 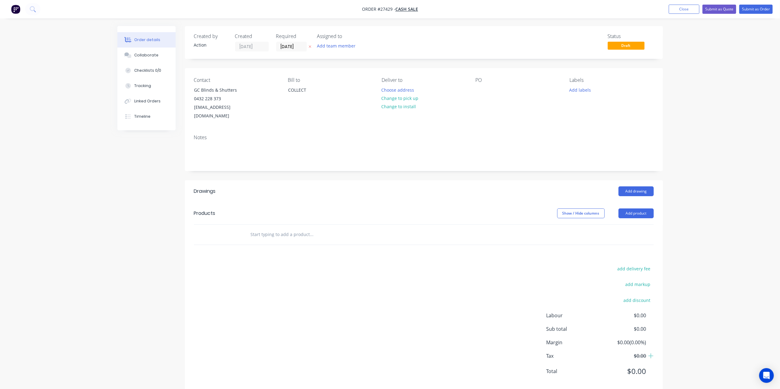 I want to click on button: Order details, so click(x=147, y=40).